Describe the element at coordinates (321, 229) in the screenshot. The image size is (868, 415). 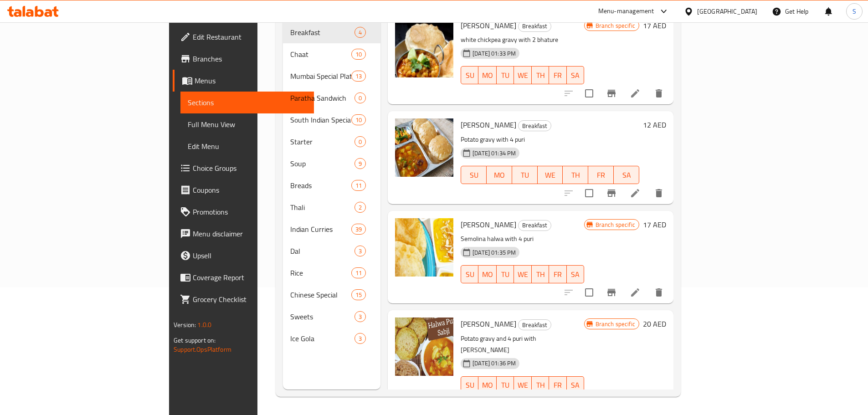
I see `span: Indian Curries` at that location.